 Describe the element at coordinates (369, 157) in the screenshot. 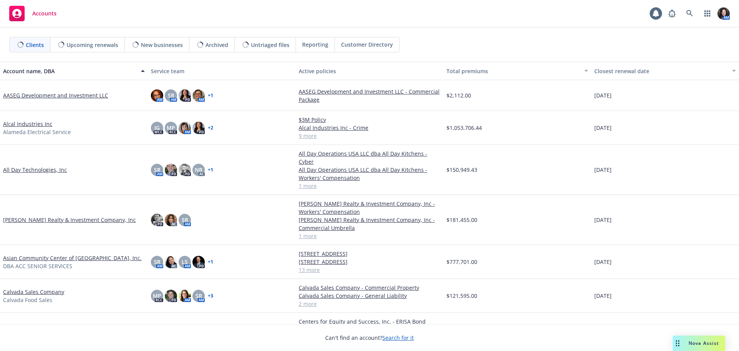

I see `a: All Day Operations USA LLC dba All Day Kitchens - Cyber` at that location.